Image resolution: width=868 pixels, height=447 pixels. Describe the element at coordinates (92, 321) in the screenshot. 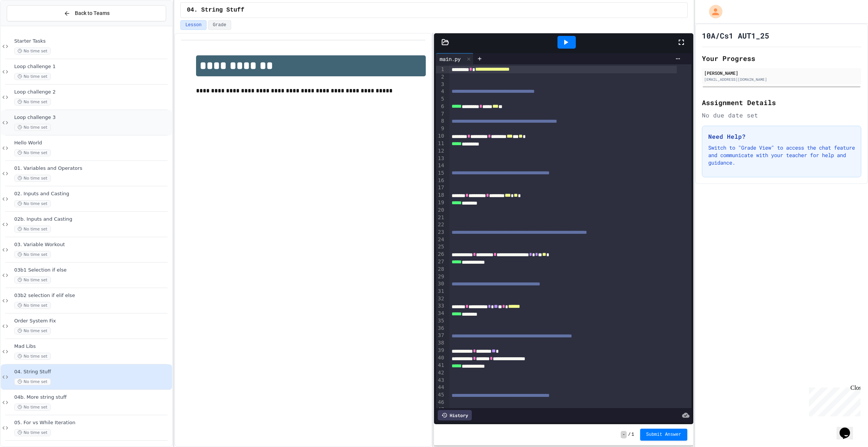

I see `span: Order System Fix` at that location.